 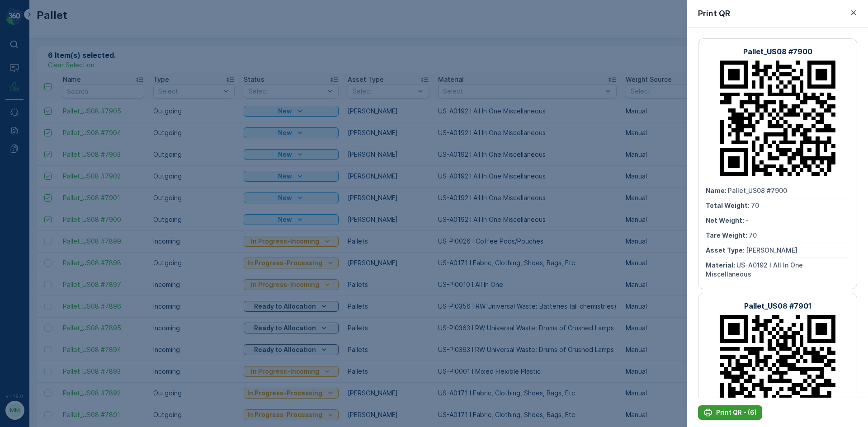 I want to click on span: Pallet_US08 #7900, so click(x=758, y=190).